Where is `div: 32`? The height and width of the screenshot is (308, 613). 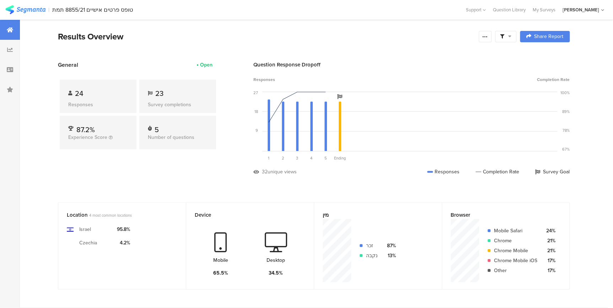
div: 32 is located at coordinates (265, 172).